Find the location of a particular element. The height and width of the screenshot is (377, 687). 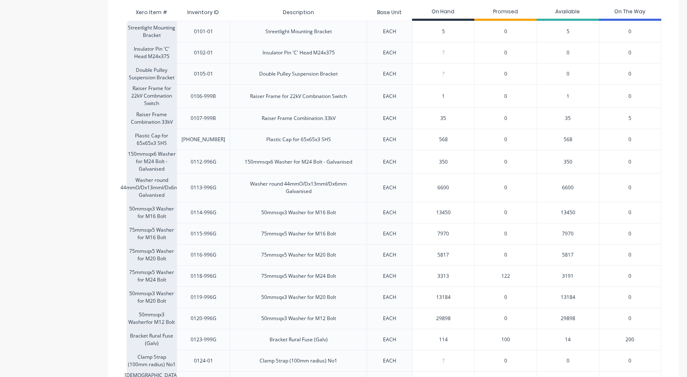

div: 0 is located at coordinates (568, 52).